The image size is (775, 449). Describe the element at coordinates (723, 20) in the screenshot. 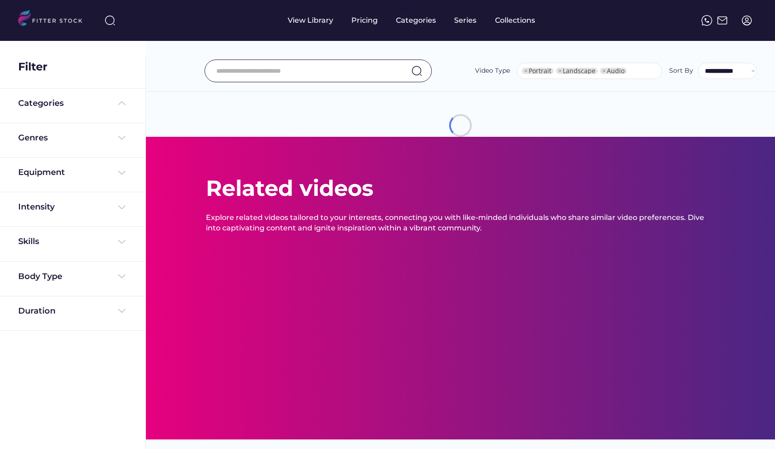

I see `img: Frame%2051.svg` at that location.